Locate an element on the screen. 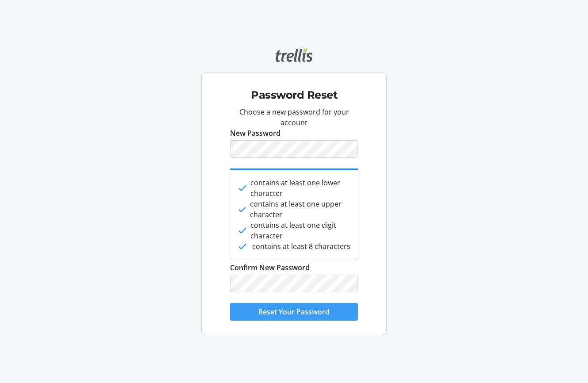 The image size is (588, 383). div: Password Reset is located at coordinates (294, 91).